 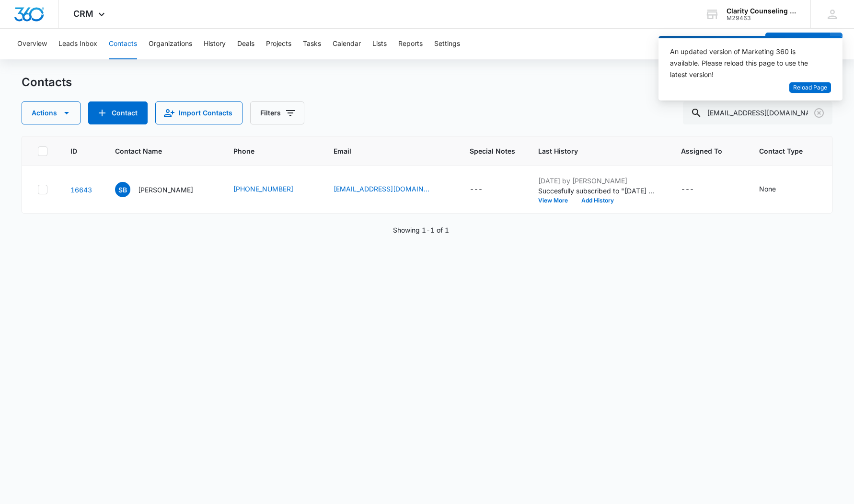 I want to click on span: Reload Page, so click(x=810, y=87).